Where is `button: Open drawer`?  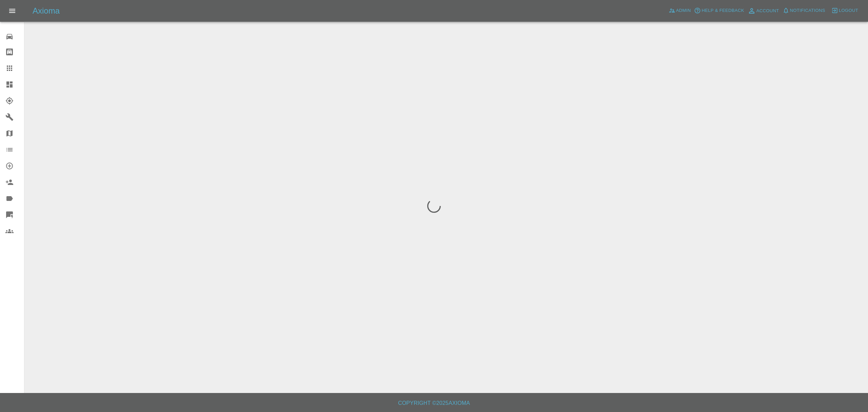
button: Open drawer is located at coordinates (12, 11).